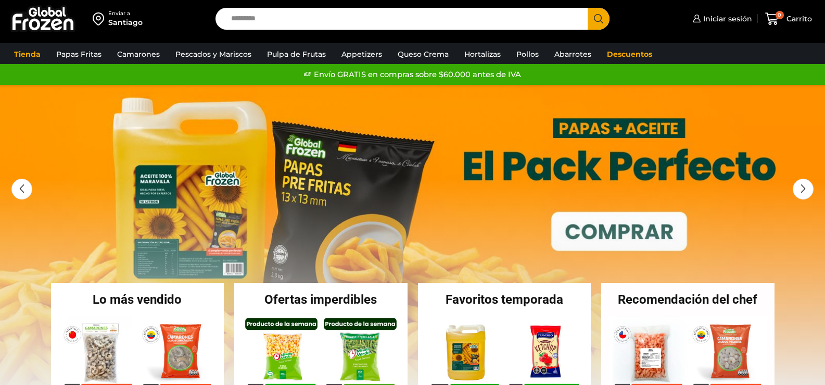  I want to click on a: Camarones, so click(138, 54).